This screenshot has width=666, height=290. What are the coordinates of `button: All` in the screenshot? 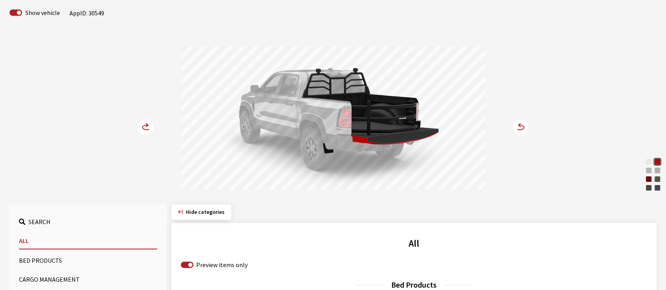 It's located at (88, 241).